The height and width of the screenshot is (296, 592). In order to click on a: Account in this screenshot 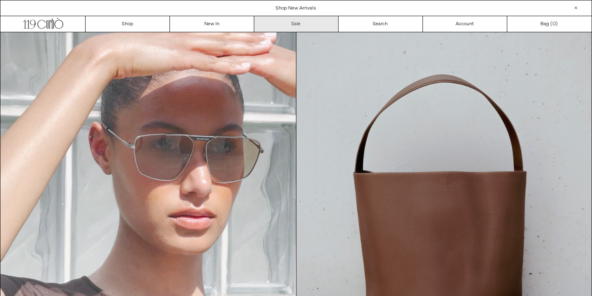, I will do `click(465, 24)`.